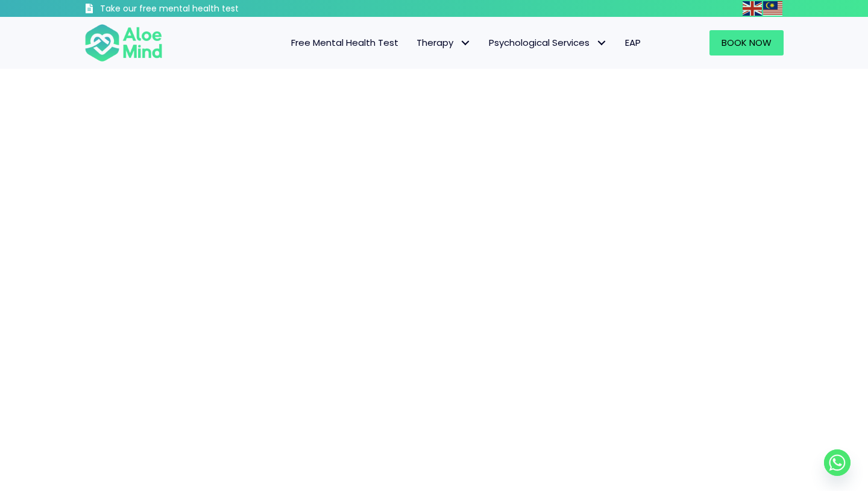  What do you see at coordinates (746, 42) in the screenshot?
I see `span: Book Now` at bounding box center [746, 42].